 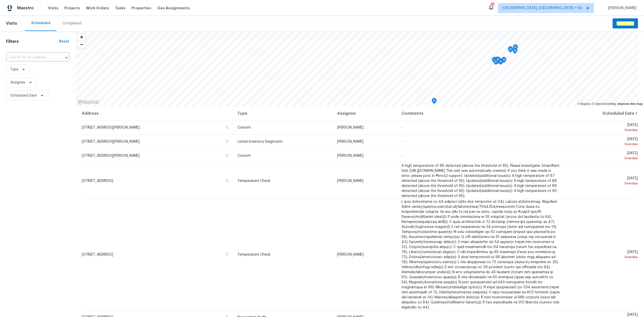 What do you see at coordinates (23, 95) in the screenshot?
I see `span: Scheduled Date` at bounding box center [23, 95].